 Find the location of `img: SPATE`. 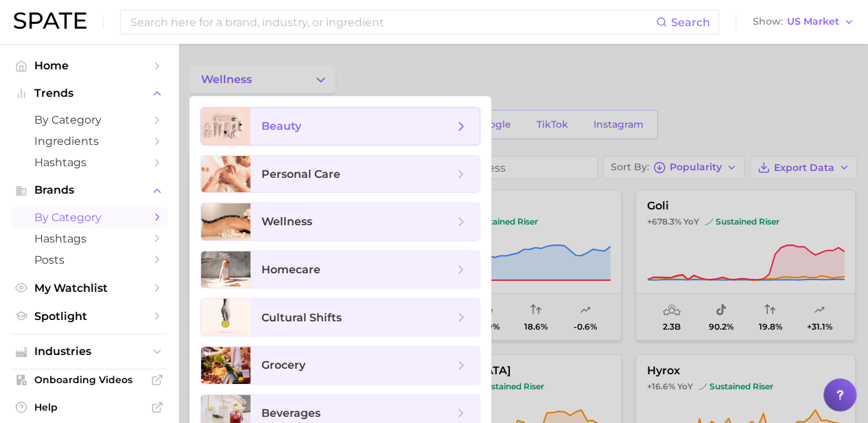

img: SPATE is located at coordinates (50, 20).